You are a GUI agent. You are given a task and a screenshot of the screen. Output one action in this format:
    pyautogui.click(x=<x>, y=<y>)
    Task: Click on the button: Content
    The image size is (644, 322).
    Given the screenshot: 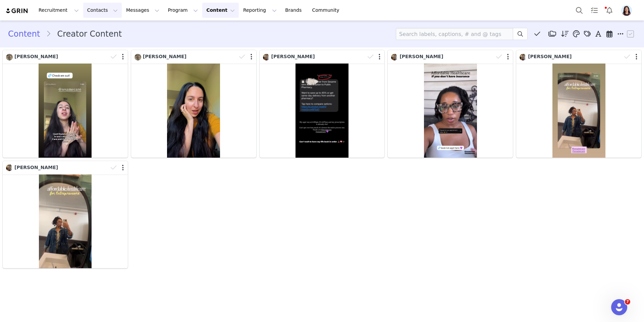 What is the action you would take?
    pyautogui.click(x=220, y=10)
    